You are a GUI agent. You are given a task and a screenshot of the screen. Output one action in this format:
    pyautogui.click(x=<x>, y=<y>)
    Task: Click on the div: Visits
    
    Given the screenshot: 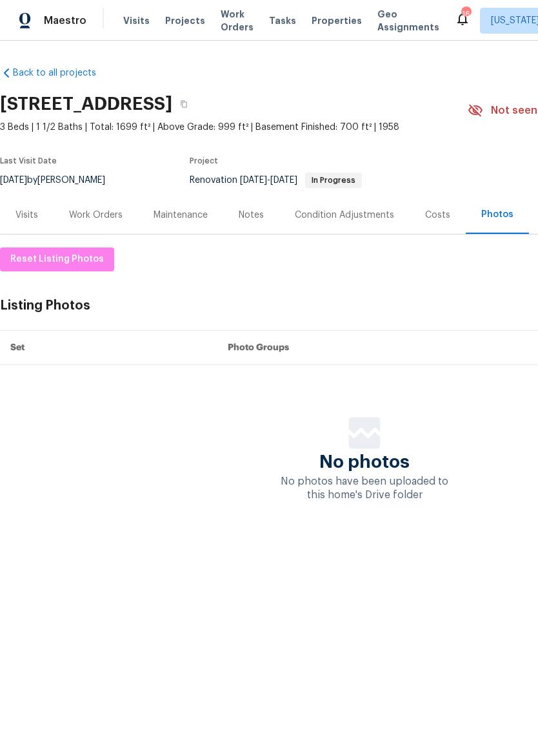 What is the action you would take?
    pyautogui.click(x=26, y=215)
    